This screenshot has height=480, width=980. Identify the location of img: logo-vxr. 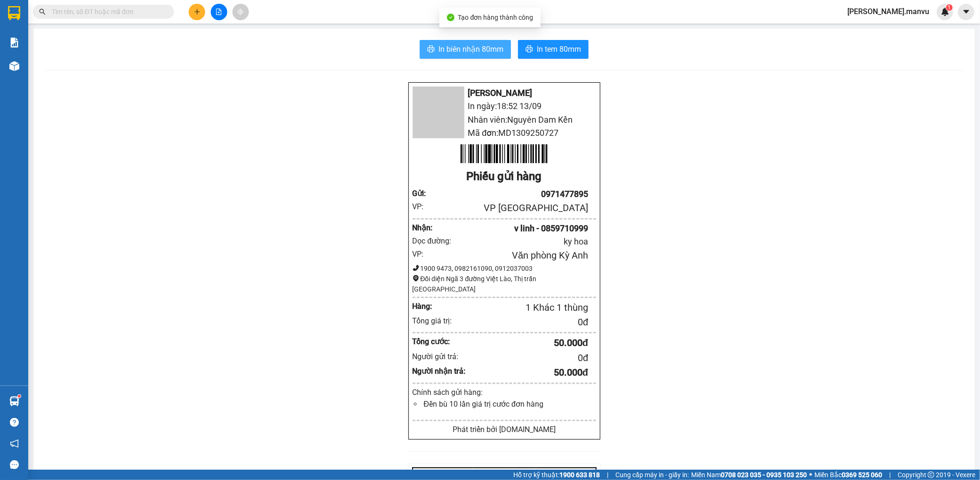
(14, 13).